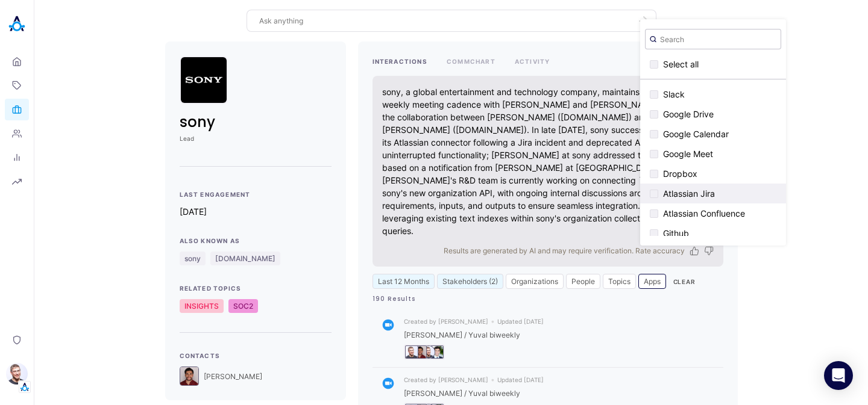 Image resolution: width=868 pixels, height=405 pixels. I want to click on div: Go to person's profile, so click(428, 352).